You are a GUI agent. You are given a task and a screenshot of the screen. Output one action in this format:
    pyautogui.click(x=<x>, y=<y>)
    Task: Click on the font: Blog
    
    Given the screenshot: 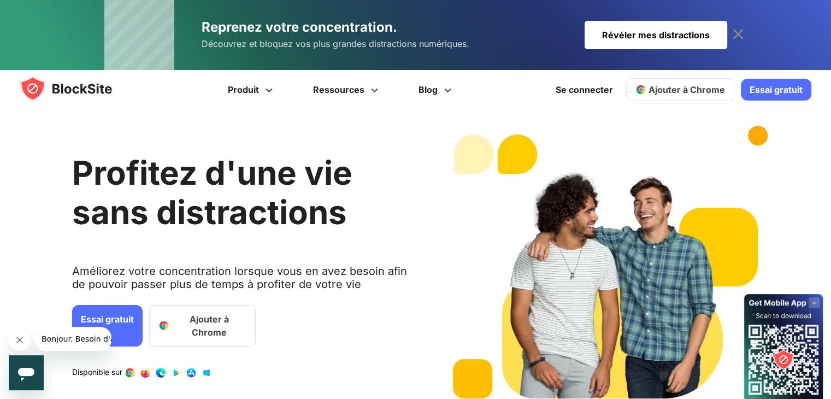 What is the action you would take?
    pyautogui.click(x=428, y=90)
    